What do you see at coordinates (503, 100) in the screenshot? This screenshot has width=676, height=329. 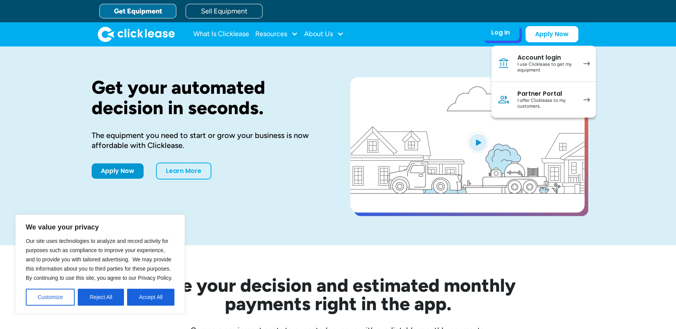 I see `img: Person icon` at bounding box center [503, 100].